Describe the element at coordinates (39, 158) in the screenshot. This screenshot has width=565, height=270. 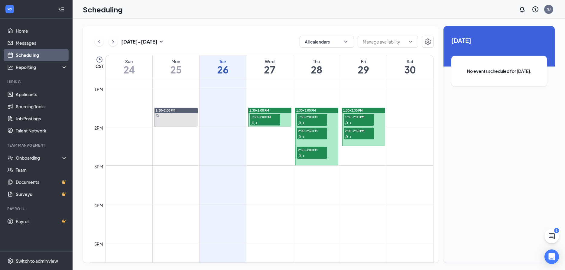
I see `div: Onboarding` at that location.